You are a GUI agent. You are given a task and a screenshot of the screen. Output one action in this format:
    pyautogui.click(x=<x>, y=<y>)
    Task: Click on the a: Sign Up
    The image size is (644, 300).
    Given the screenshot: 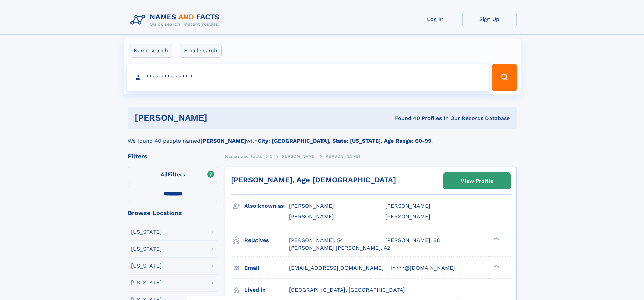 What is the action you would take?
    pyautogui.click(x=489, y=19)
    